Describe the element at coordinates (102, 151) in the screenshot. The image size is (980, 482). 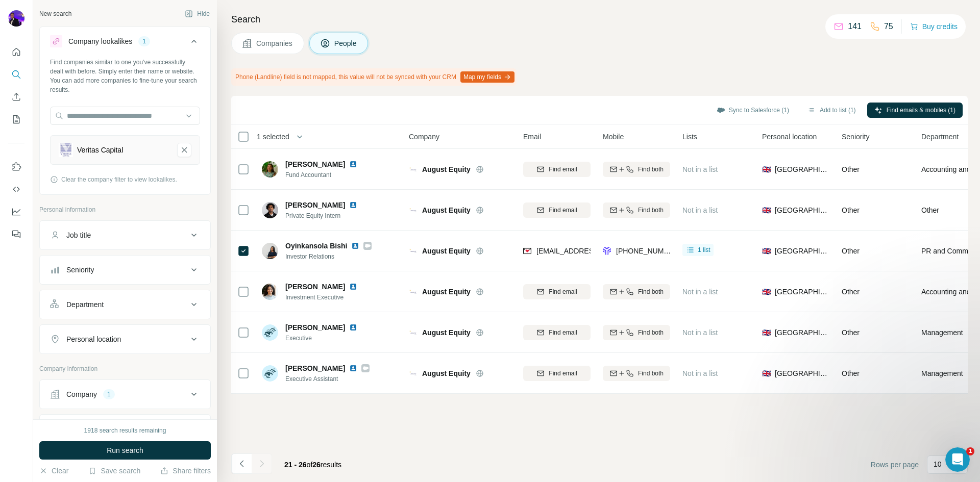
I see `p: How can we help?` at that location.